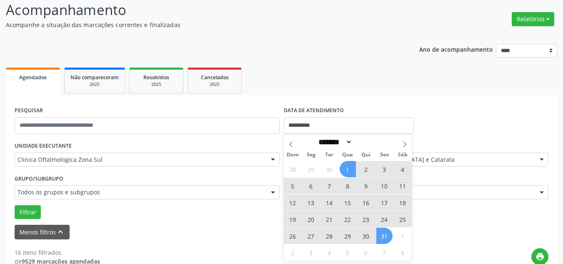 The image size is (563, 264). I want to click on span: Cancelados, so click(215, 77).